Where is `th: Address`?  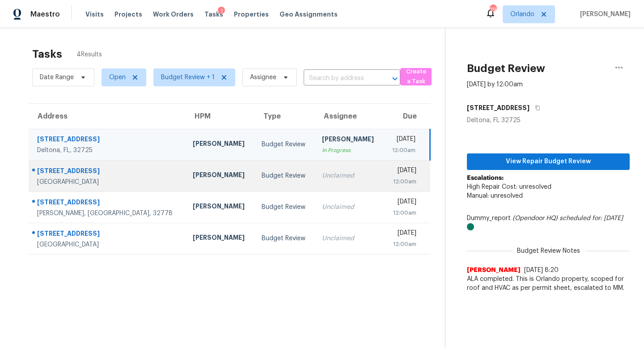
th: Address is located at coordinates (107, 117).